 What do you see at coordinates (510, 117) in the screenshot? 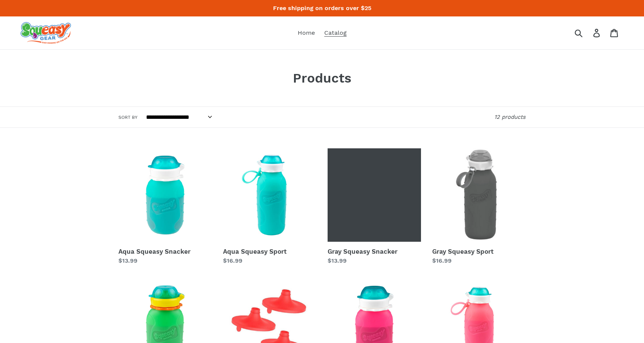
I see `span: 12 products` at bounding box center [510, 117].